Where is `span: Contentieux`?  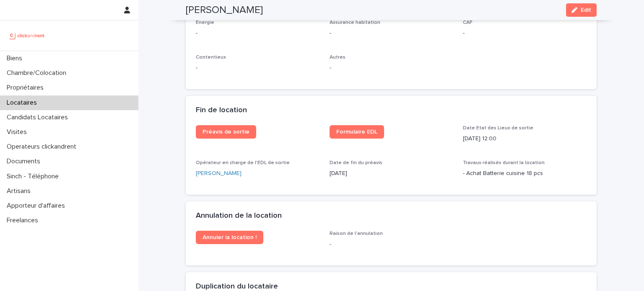
span: Contentieux is located at coordinates (211, 57).